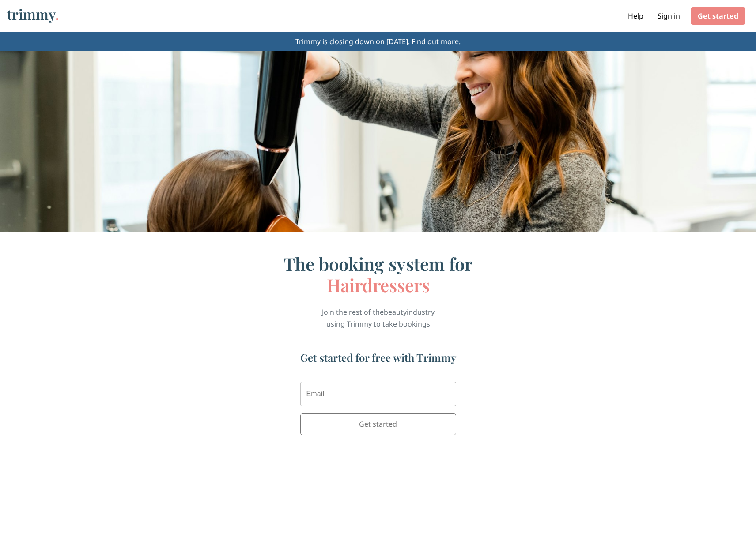 The height and width of the screenshot is (548, 756). What do you see at coordinates (378, 275) in the screenshot?
I see `h1: The booking system for` at bounding box center [378, 275].